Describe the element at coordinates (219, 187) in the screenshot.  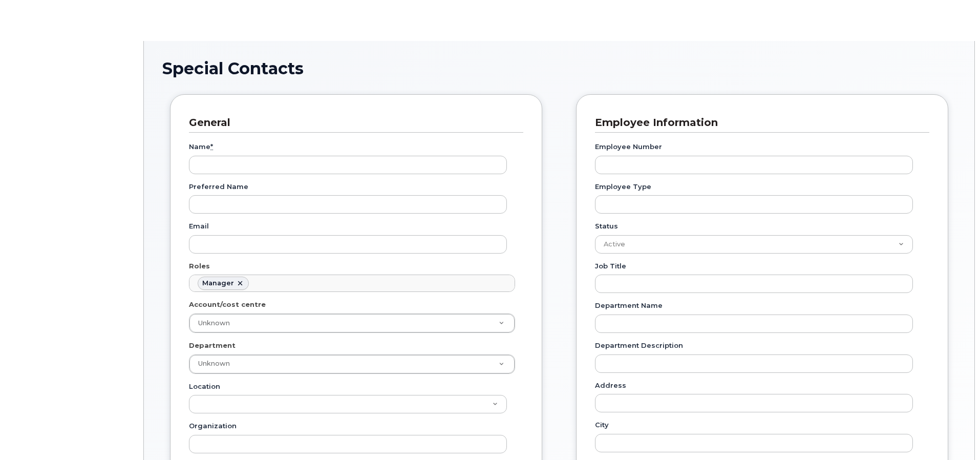
I see `label: Preferred Name` at that location.